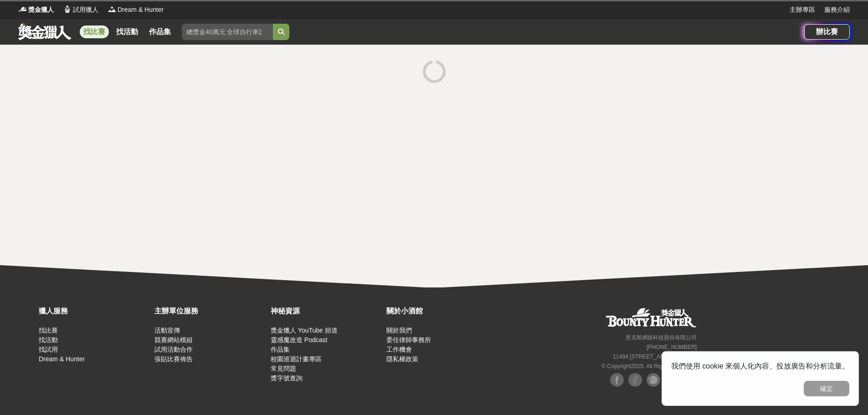 This screenshot has width=868, height=415. Describe the element at coordinates (826, 31) in the screenshot. I see `div: 辦比賽` at that location.